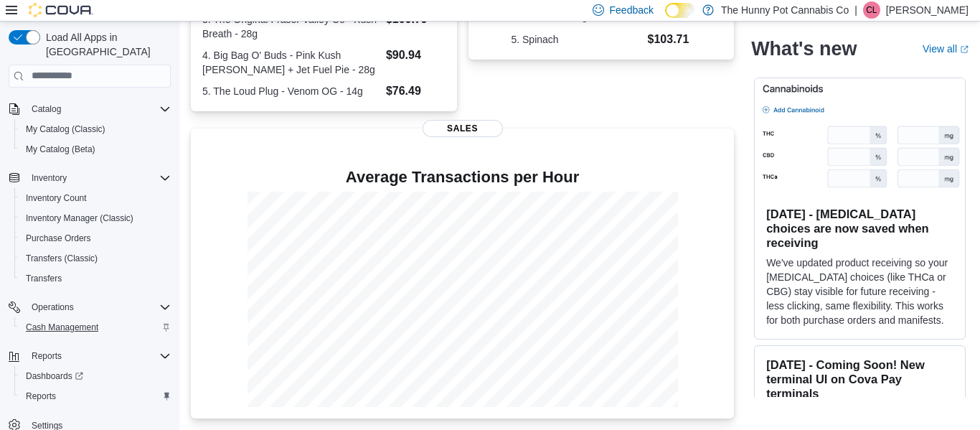 This screenshot has width=980, height=430. Describe the element at coordinates (95, 218) in the screenshot. I see `button: Inventory Manager (Classic)` at that location.